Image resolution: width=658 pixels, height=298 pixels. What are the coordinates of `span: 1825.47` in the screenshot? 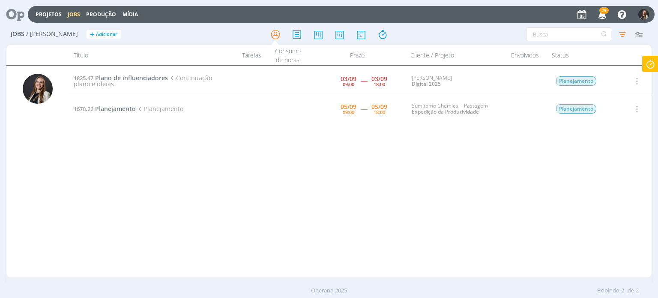 It's located at (83, 78).